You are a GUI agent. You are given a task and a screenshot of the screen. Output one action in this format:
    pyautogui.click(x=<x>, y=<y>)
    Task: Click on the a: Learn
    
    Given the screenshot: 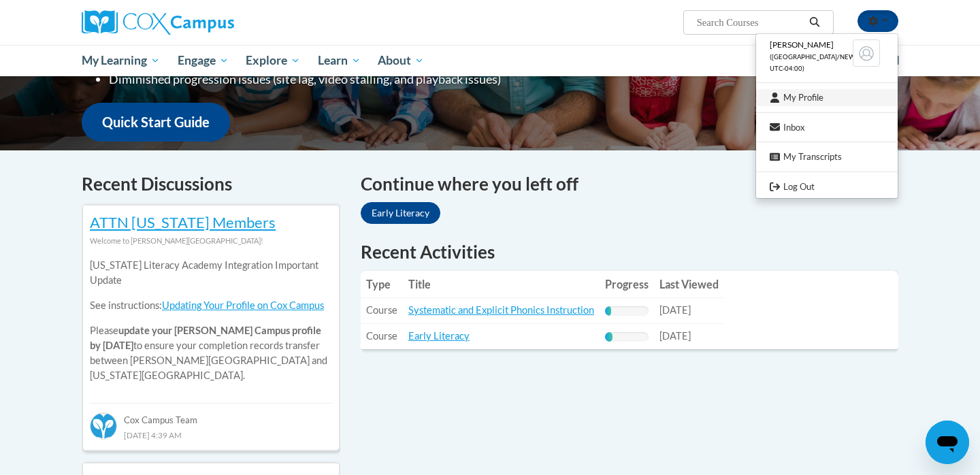 What is the action you would take?
    pyautogui.click(x=339, y=61)
    